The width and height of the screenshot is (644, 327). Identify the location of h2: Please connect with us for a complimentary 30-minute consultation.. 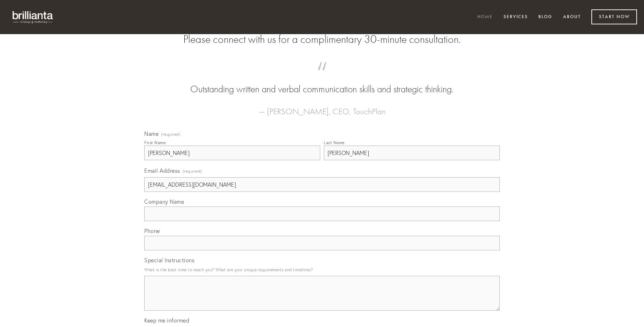
(322, 39).